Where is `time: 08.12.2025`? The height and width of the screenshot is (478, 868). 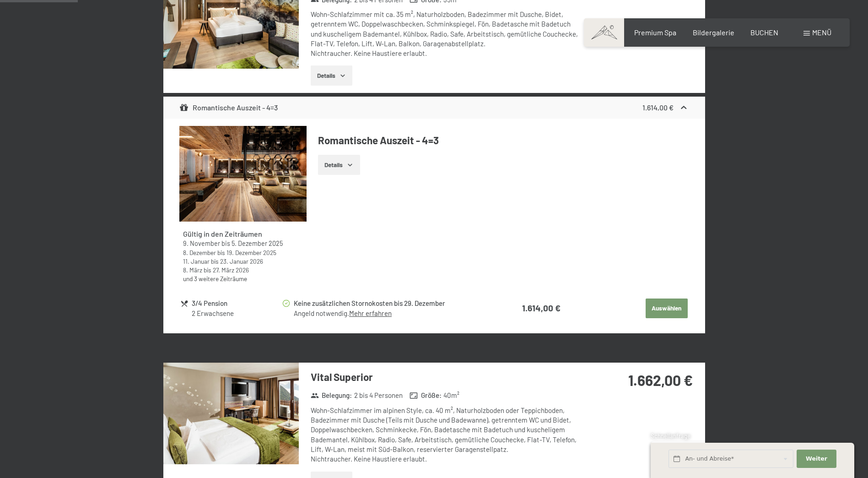 time: 08.12.2025 is located at coordinates (199, 252).